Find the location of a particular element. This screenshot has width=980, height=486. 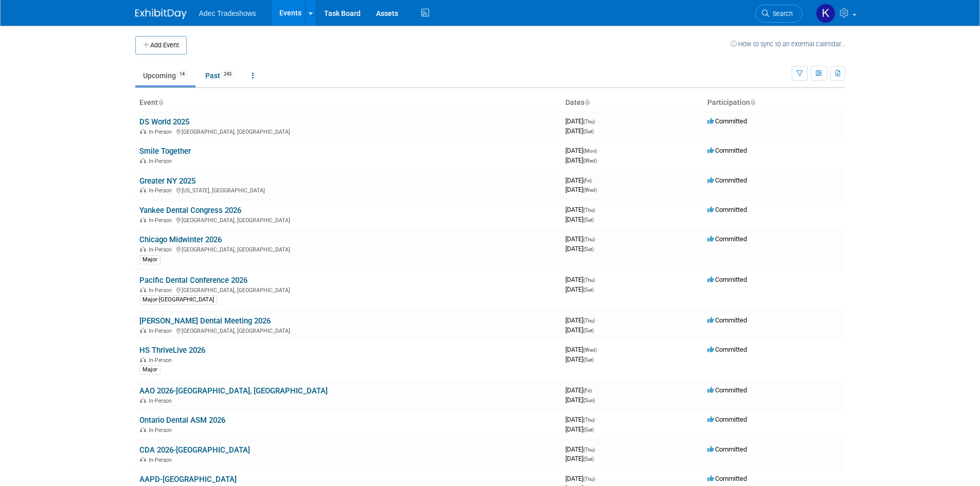

a: Yankee Dental Congress 2026 is located at coordinates (191, 210).